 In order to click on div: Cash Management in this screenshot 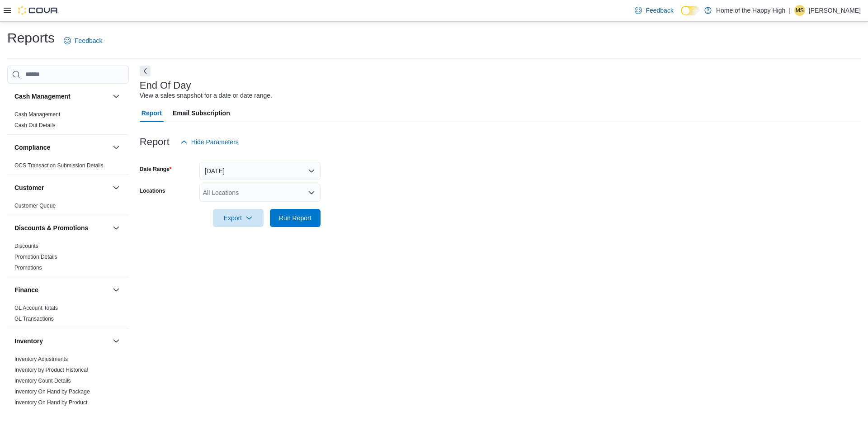, I will do `click(68, 122)`.